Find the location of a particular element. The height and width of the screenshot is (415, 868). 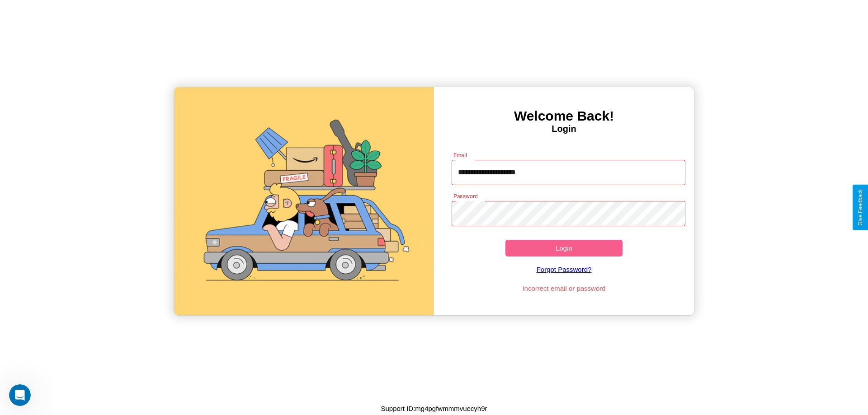

label: Email is located at coordinates (460, 155).